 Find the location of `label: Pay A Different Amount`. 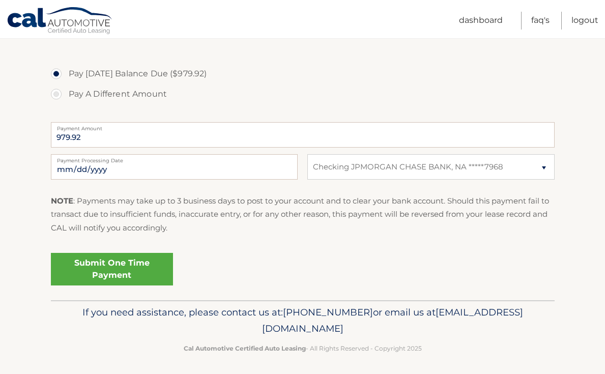

label: Pay A Different Amount is located at coordinates (303, 94).